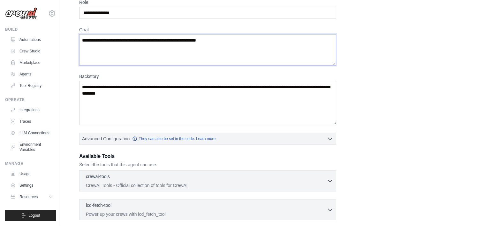 The height and width of the screenshot is (226, 485). What do you see at coordinates (208, 164) in the screenshot?
I see `p: Select the tools that this agent can use.` at bounding box center [208, 164].